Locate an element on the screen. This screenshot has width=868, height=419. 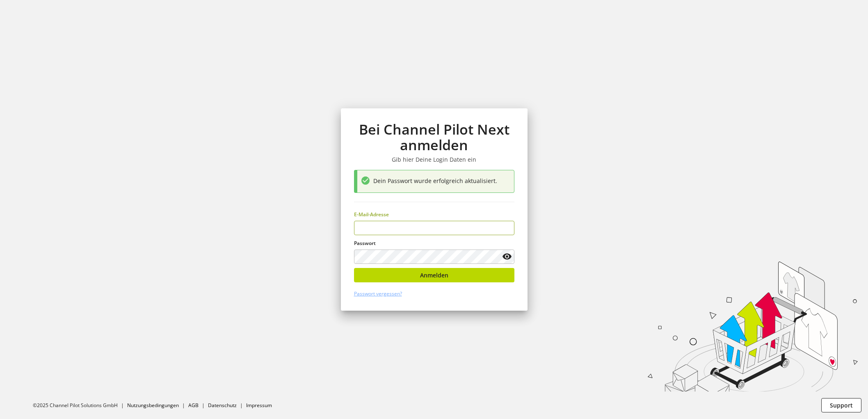
span: Support is located at coordinates (841, 405).